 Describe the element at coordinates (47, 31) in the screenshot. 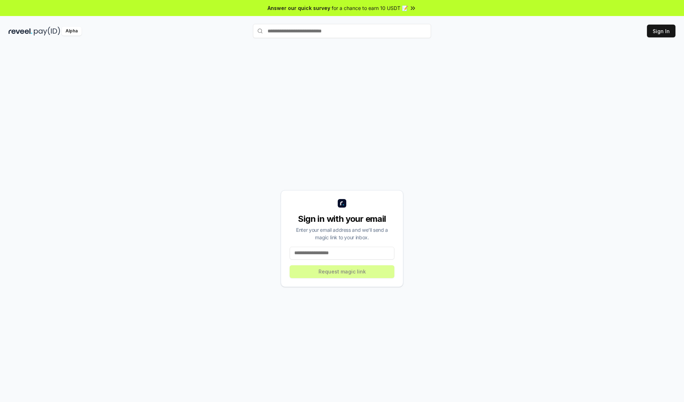

I see `img: pay_id` at that location.